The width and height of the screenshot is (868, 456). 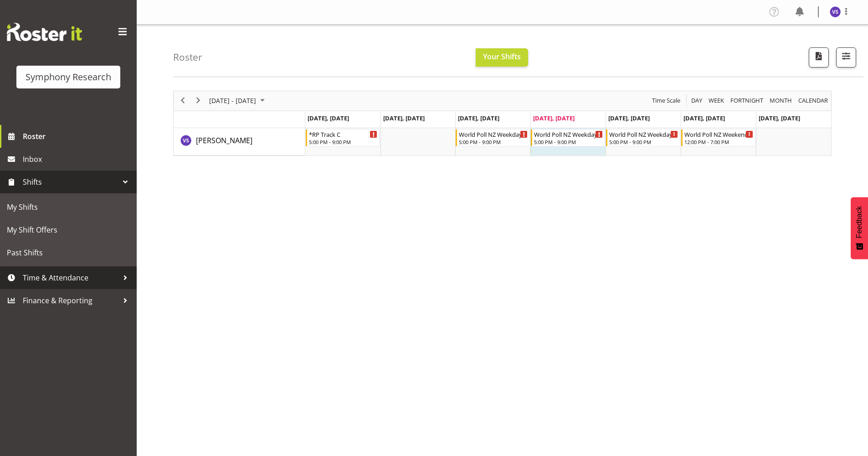 What do you see at coordinates (502, 57) in the screenshot?
I see `button: Your Shifts` at bounding box center [502, 57].